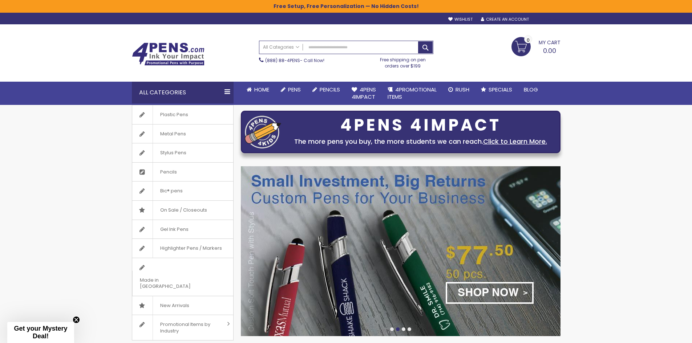  I want to click on span: Gel Ink Pens, so click(174, 230).